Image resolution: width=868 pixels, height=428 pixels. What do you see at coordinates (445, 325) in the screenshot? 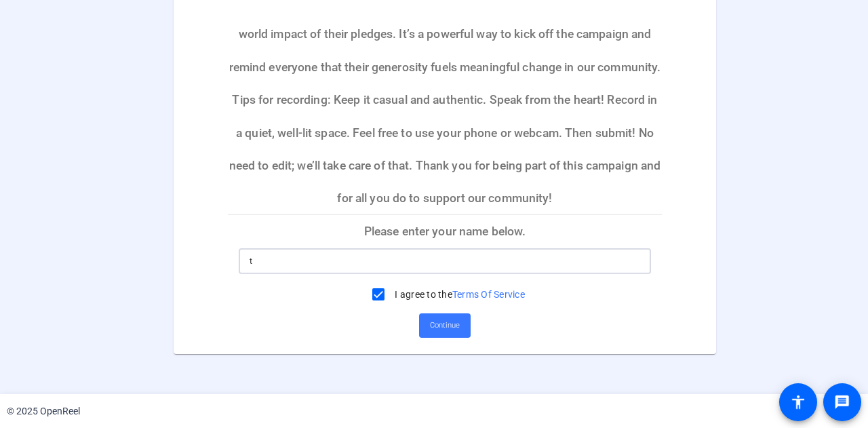
I see `span: Continue` at bounding box center [445, 325].